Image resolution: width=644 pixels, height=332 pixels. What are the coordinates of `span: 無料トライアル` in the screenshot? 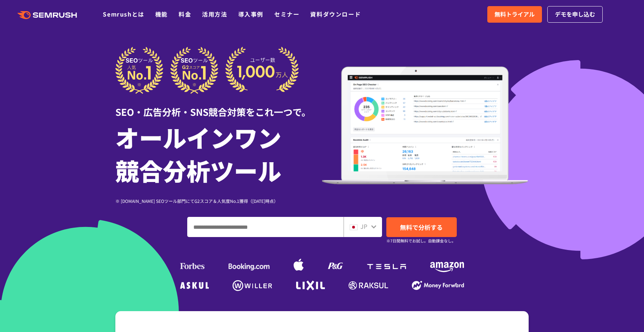 It's located at (515, 14).